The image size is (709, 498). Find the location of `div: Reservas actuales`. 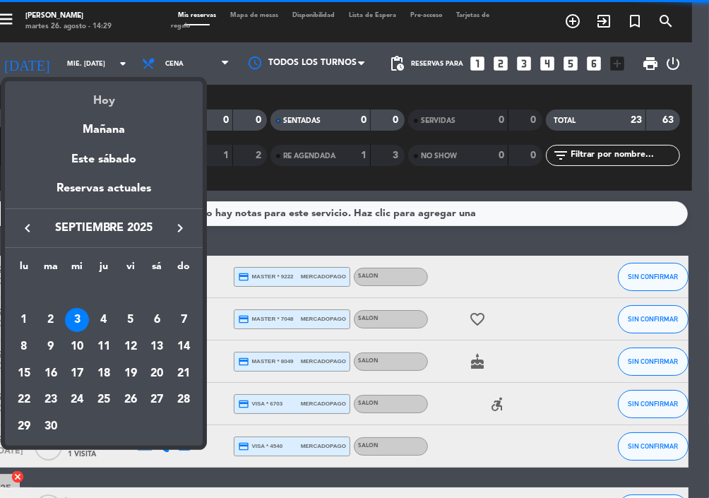

div: Reservas actuales is located at coordinates (104, 194).